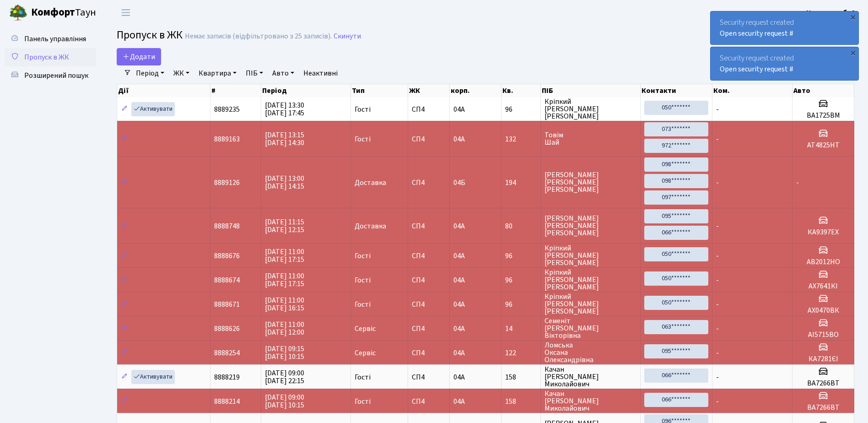 The image size is (868, 423). I want to click on span: Сервіс, so click(365, 329).